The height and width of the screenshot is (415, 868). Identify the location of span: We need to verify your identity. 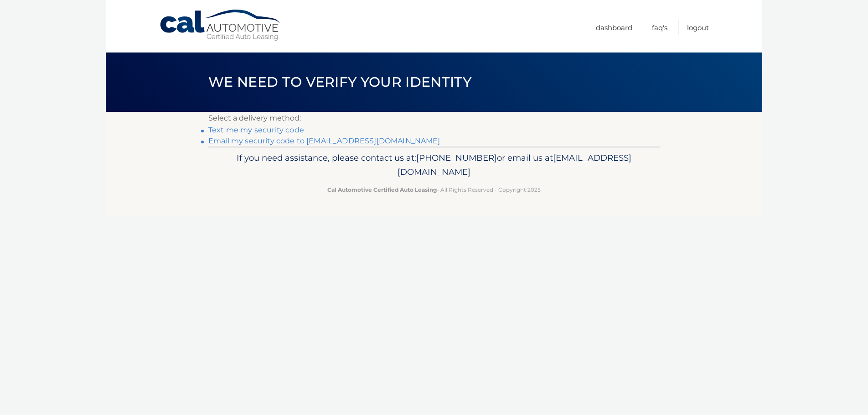
(340, 82).